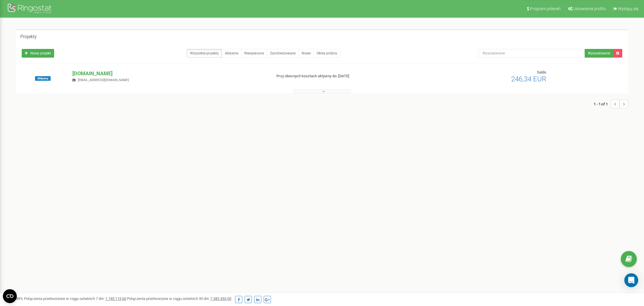  Describe the element at coordinates (75, 299) in the screenshot. I see `span: Połączenia przetworzone w ciągu ostatnich 7 dni :` at that location.